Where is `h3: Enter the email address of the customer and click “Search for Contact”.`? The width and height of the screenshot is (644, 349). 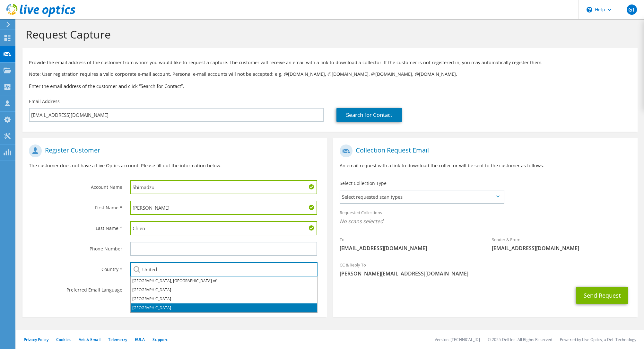 h3: Enter the email address of the customer and click “Search for Contact”. is located at coordinates (330, 86).